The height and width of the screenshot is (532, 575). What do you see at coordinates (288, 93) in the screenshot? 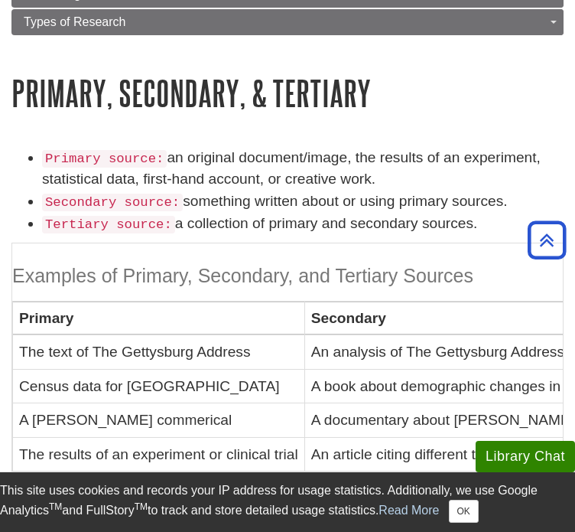
I see `h1: Primary, Secondary, & Tertiary` at bounding box center [288, 93].